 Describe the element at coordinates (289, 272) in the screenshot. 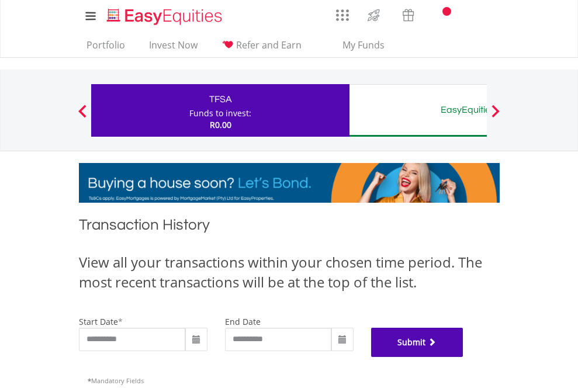

I see `div: View all your transactions within your chosen time period. The most recent transactions will be a...` at that location.